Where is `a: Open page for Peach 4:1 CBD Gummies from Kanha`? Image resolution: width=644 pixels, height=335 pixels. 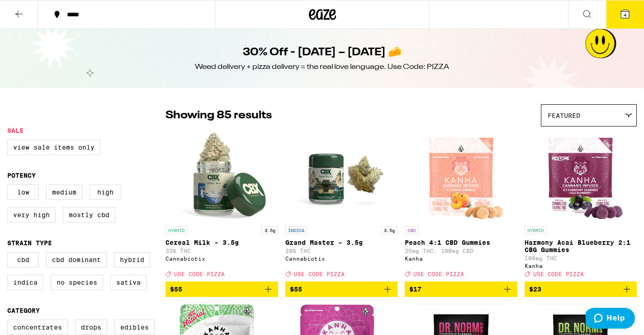
a: Open page for Peach 4:1 CBD Gummies from Kanha is located at coordinates (461, 206).